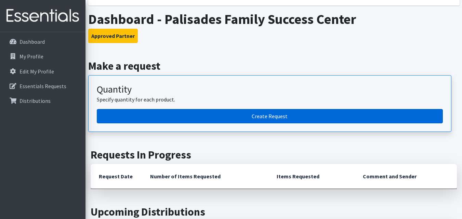 The width and height of the screenshot is (462, 219). What do you see at coordinates (43, 86) in the screenshot?
I see `p: Essentials Requests` at bounding box center [43, 86].